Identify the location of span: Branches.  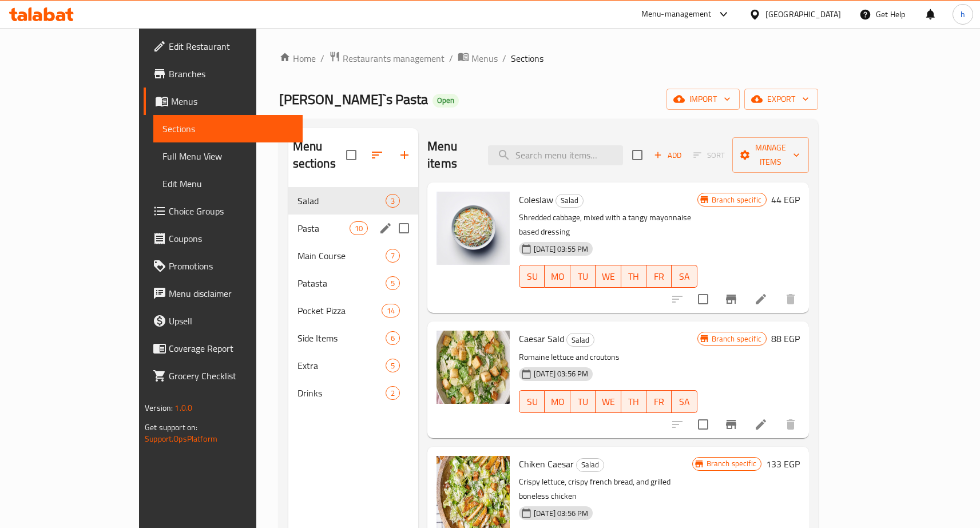
(231, 74).